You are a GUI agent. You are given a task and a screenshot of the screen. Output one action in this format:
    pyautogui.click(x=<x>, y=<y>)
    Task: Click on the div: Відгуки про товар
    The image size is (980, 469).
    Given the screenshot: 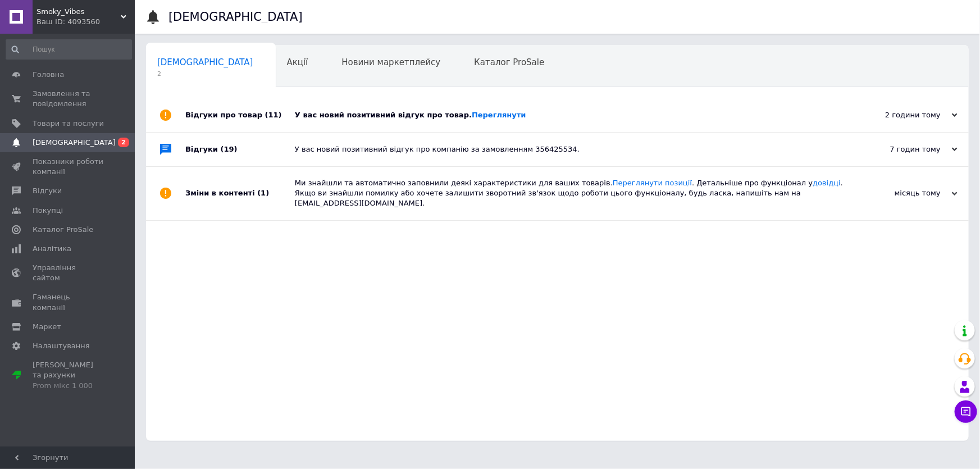 What is the action you would take?
    pyautogui.click(x=240, y=115)
    